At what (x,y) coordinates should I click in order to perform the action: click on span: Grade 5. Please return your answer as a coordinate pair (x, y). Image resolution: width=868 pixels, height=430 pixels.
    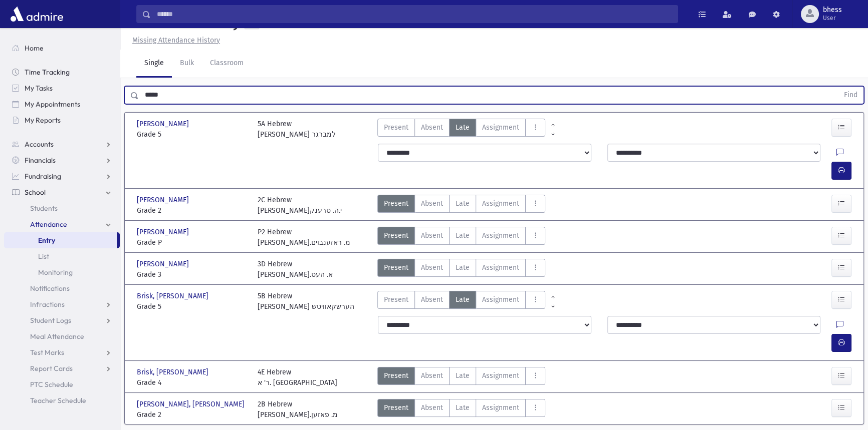
    Looking at the image, I should click on (192, 306).